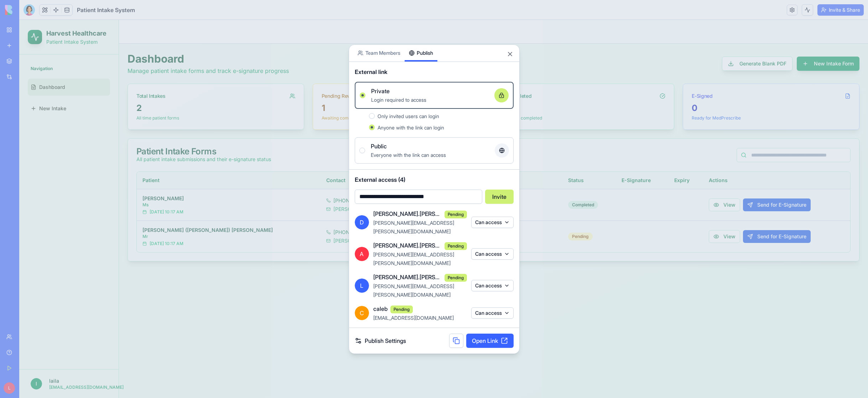 The height and width of the screenshot is (398, 868). Describe the element at coordinates (49, 48) in the screenshot. I see `div: Navigation` at that location.